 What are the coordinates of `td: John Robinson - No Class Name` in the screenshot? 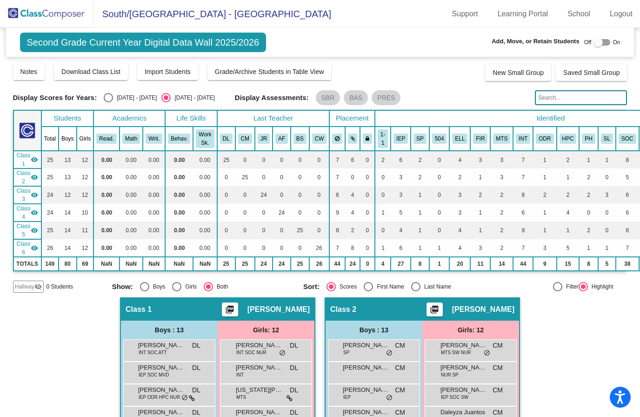 It's located at (27, 195).